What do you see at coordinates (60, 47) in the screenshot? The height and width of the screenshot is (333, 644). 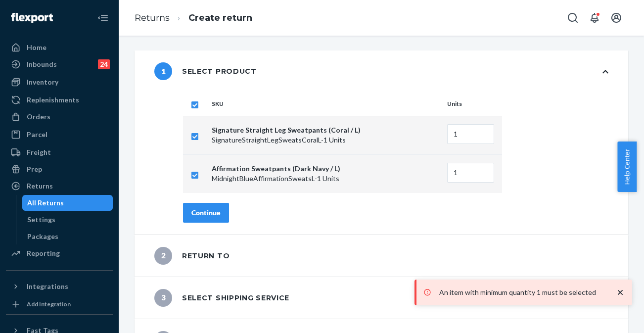 I see `a: Home` at bounding box center [60, 47].